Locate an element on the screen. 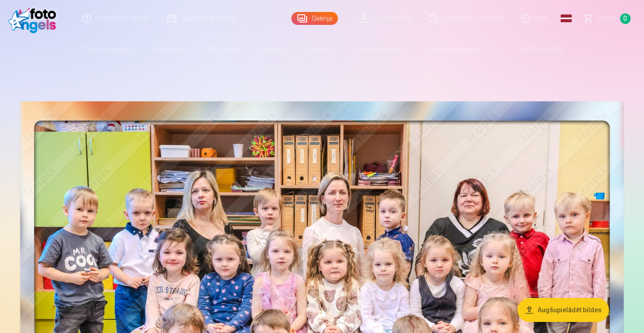  button: Augšupielādēt bildes is located at coordinates (563, 310).